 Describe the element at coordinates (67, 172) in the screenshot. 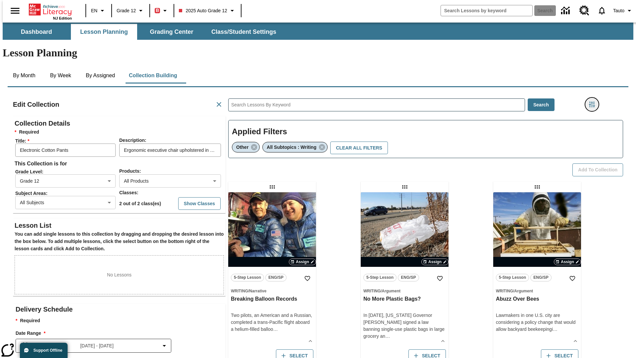

I see `span: Grade Level :` at that location.